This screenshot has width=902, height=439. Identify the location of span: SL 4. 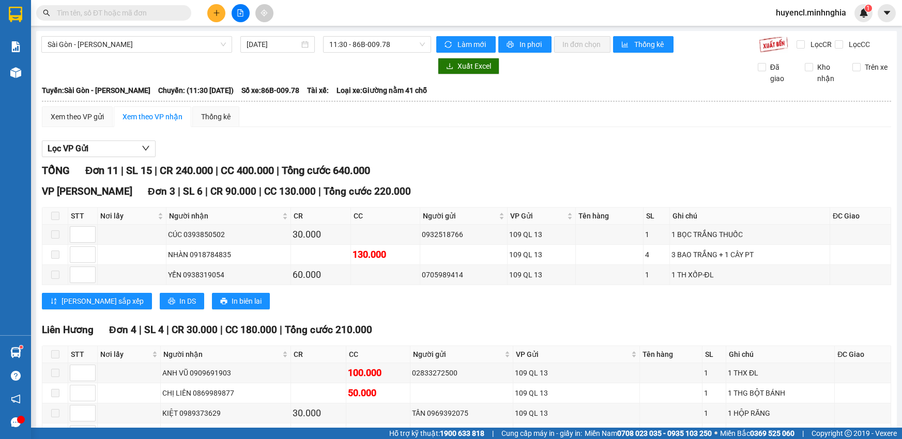
(154, 330).